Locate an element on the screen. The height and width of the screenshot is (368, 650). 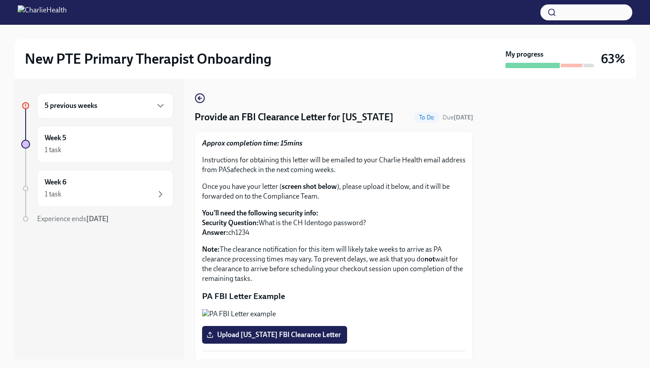
div: 5 previous weeks is located at coordinates (105, 106).